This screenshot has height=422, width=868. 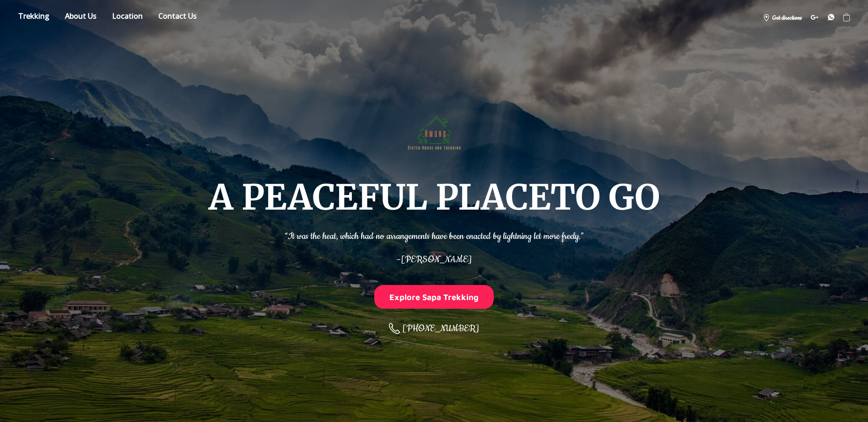 What do you see at coordinates (178, 17) in the screenshot?
I see `a: Contact us` at bounding box center [178, 17].